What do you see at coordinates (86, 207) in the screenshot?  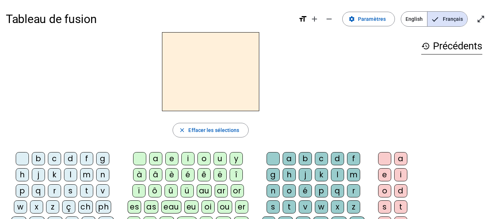 I see `div: ch` at bounding box center [86, 207].